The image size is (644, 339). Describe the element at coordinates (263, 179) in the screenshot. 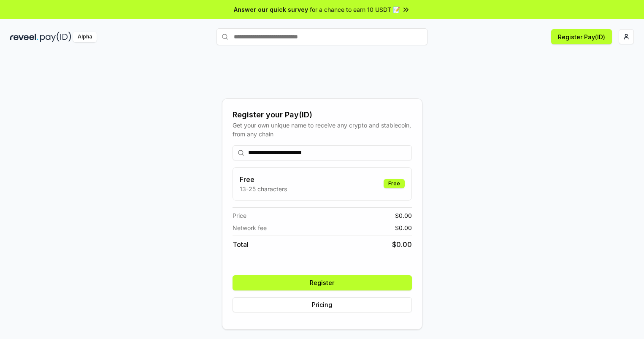

I see `h3: Free` at that location.